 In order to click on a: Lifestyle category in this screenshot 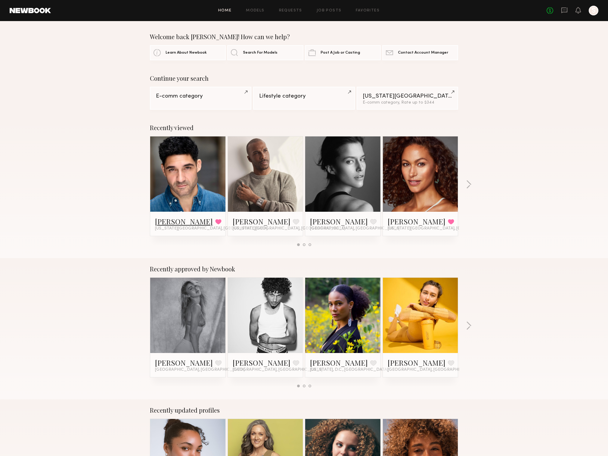, I will do `click(304, 98)`.